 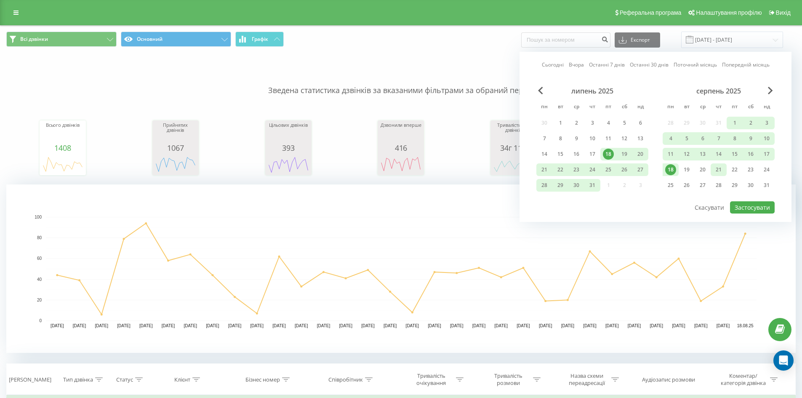 I want to click on button: Експорт, so click(x=637, y=40).